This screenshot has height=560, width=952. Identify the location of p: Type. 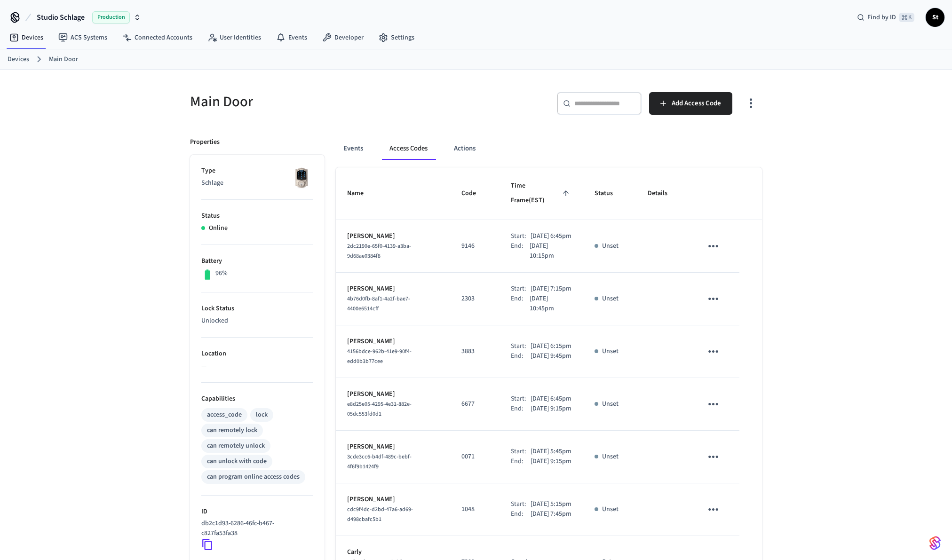
(257, 171).